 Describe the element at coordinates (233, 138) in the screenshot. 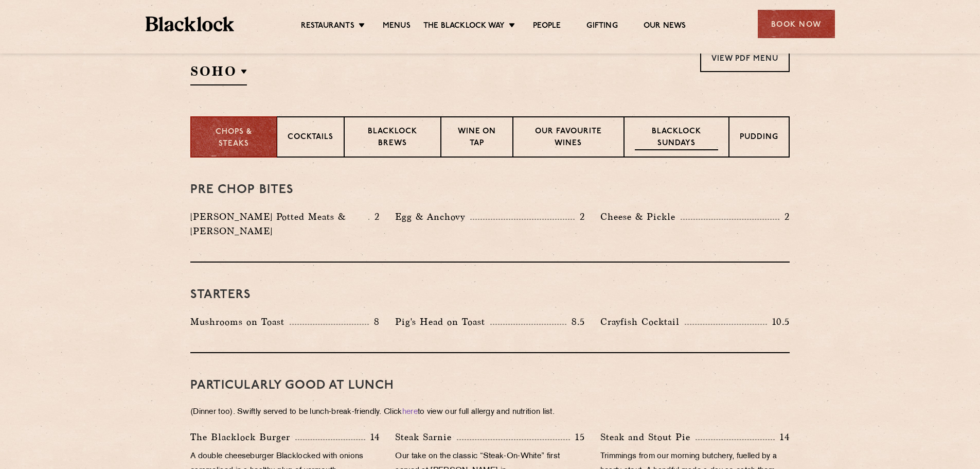

I see `p: Chops & Steaks` at that location.